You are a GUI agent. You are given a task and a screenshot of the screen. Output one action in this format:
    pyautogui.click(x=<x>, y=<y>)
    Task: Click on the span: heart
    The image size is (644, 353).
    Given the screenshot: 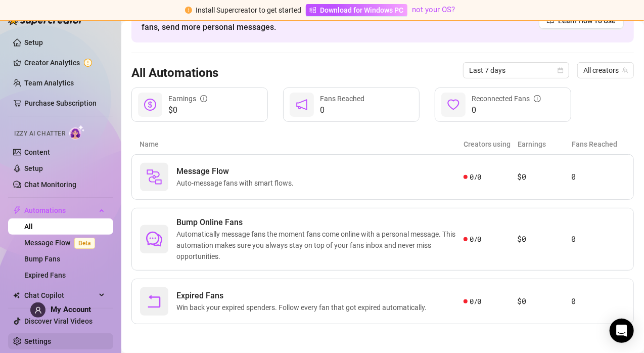 What is the action you would take?
    pyautogui.click(x=454, y=105)
    